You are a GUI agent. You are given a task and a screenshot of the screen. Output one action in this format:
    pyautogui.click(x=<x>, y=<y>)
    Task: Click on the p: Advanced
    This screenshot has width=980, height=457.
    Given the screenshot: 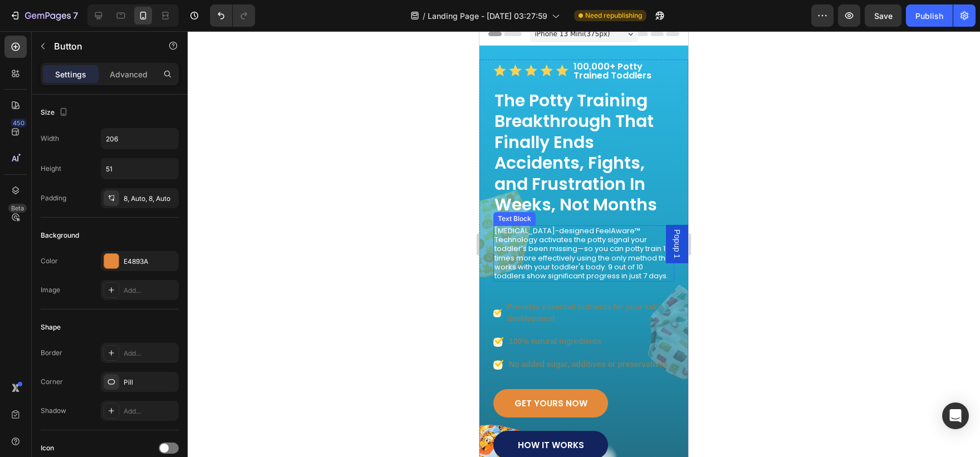 What is the action you would take?
    pyautogui.click(x=129, y=74)
    